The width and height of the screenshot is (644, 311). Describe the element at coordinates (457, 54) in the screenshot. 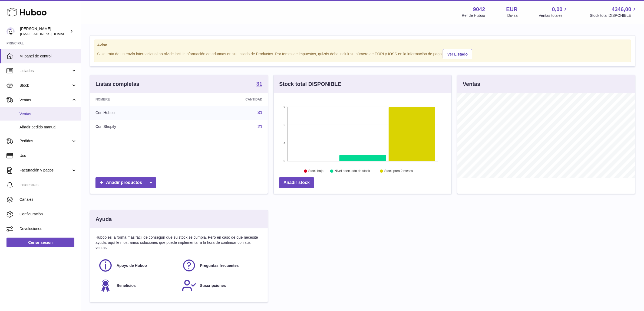

I see `a: Ver Listado` at that location.